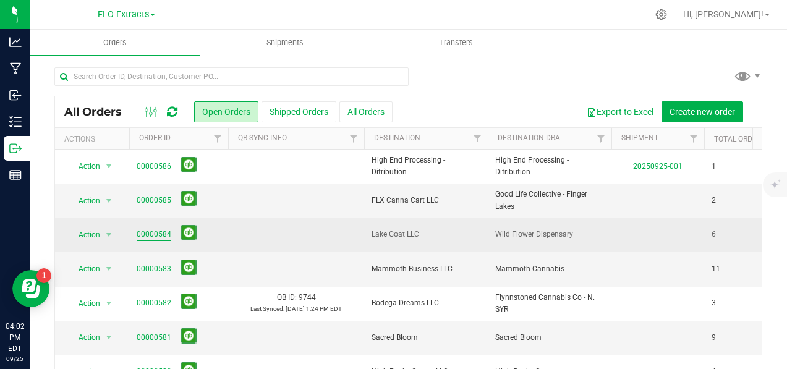 The width and height of the screenshot is (787, 369). What do you see at coordinates (747, 139) in the screenshot?
I see `a: Total Orderlines` at bounding box center [747, 139].